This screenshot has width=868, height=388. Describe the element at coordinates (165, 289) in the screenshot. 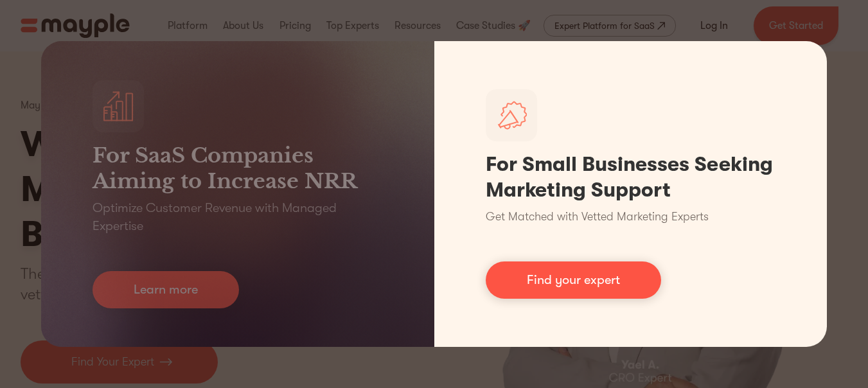

I see `a: Learn more` at that location.